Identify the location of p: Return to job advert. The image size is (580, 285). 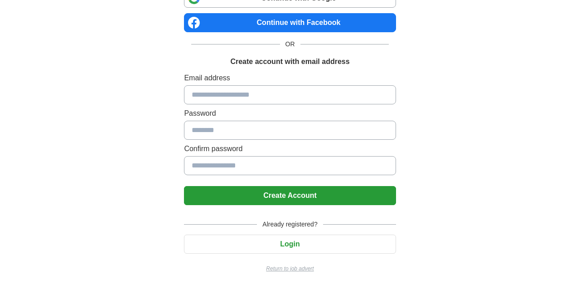
(290, 268).